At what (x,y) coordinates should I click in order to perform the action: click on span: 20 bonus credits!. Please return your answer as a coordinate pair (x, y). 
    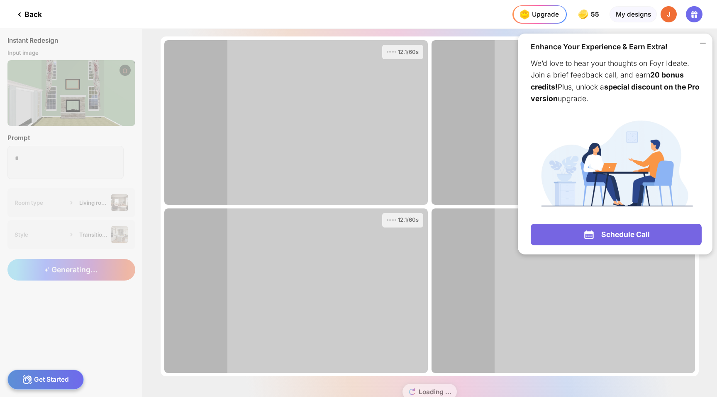
    Looking at the image, I should click on (607, 81).